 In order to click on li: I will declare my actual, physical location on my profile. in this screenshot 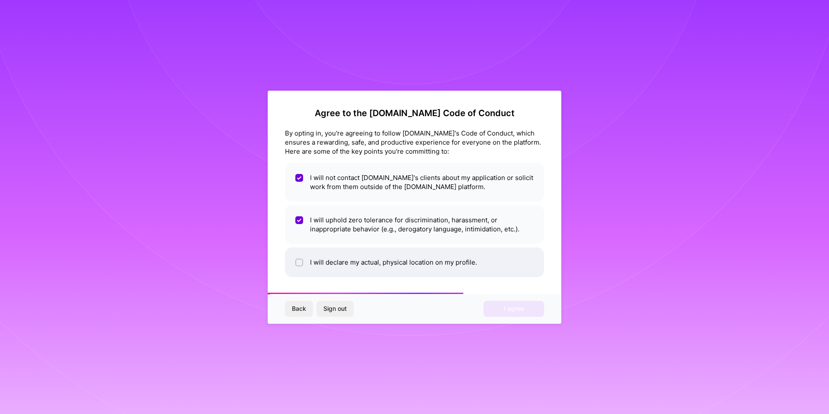, I will do `click(415, 262)`.